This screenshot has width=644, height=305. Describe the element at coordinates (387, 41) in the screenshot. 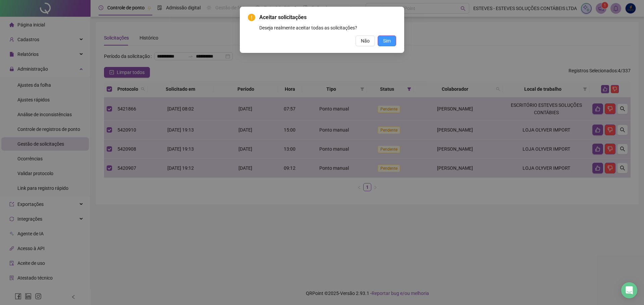

I see `span: Sim` at that location.